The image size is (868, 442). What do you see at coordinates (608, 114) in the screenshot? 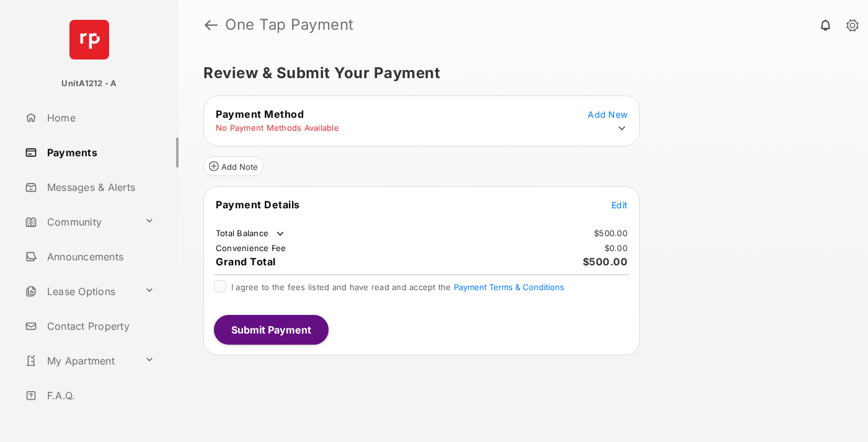
I see `span: Add New` at bounding box center [608, 114].